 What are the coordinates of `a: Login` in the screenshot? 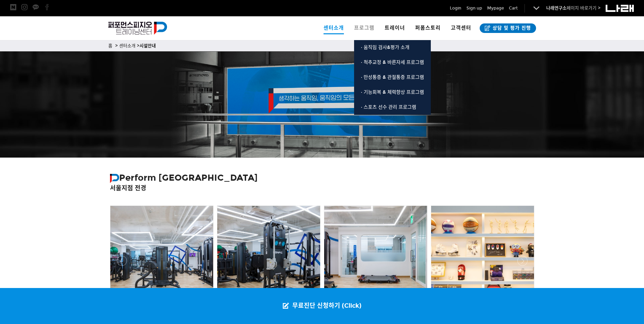 It's located at (456, 8).